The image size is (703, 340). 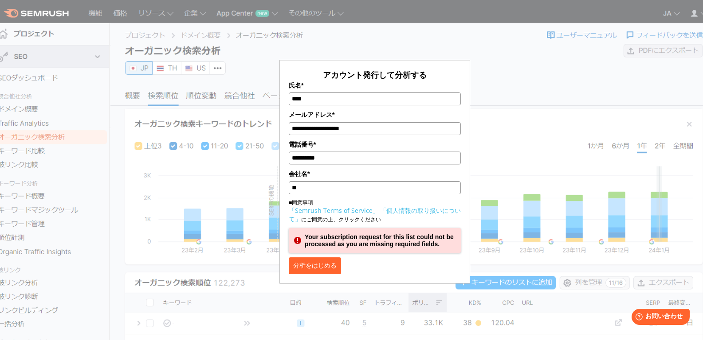 What do you see at coordinates (375, 144) in the screenshot?
I see `label: 電話番号*` at bounding box center [375, 144].